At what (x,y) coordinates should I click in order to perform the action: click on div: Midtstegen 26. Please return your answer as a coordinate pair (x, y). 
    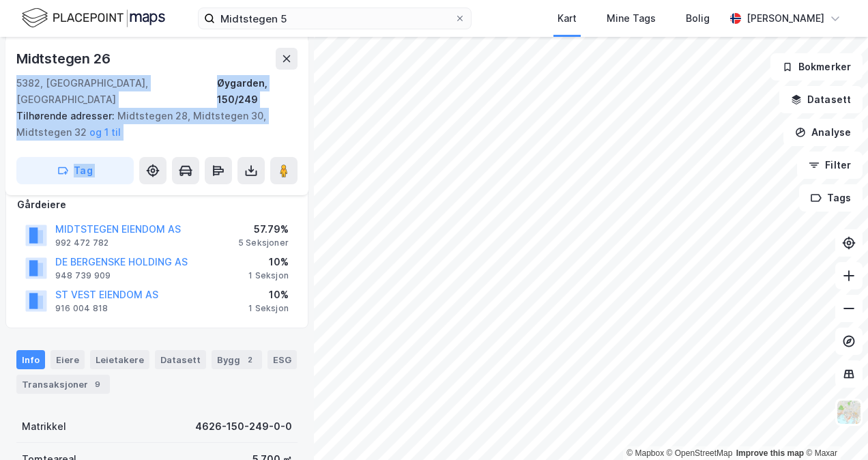
    Looking at the image, I should click on (64, 58).